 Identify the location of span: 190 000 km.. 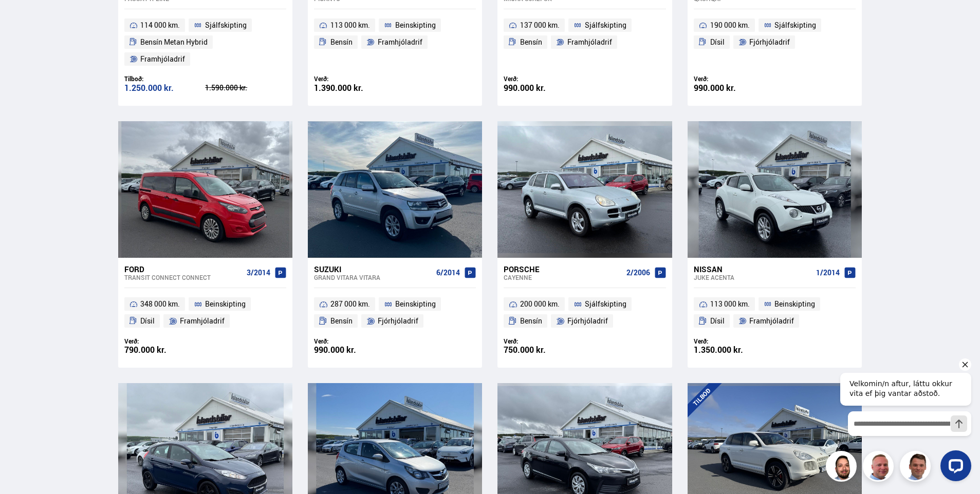
(730, 25).